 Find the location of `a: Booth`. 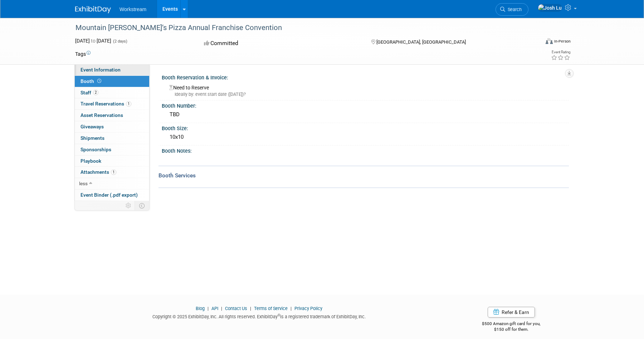

a: Booth is located at coordinates (112, 81).